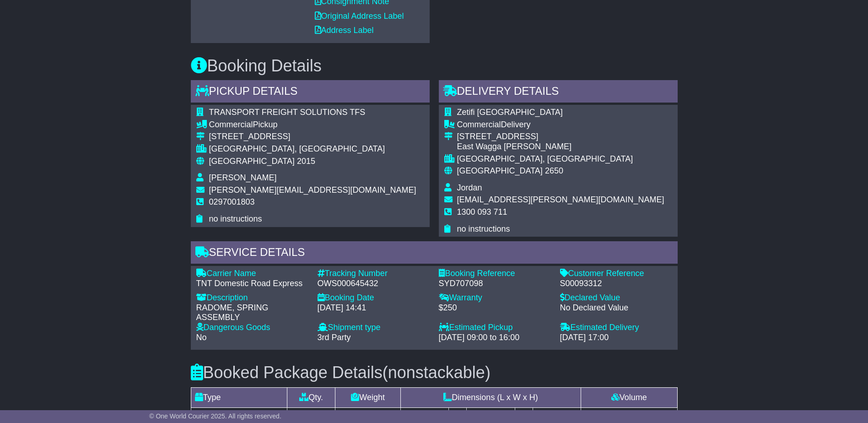 Image resolution: width=868 pixels, height=423 pixels. What do you see at coordinates (252, 328) in the screenshot?
I see `div: Dangerous Goods` at bounding box center [252, 328].